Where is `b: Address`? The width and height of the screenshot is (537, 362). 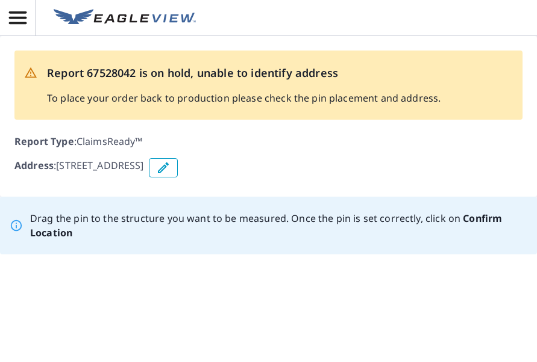 b: Address is located at coordinates (34, 166).